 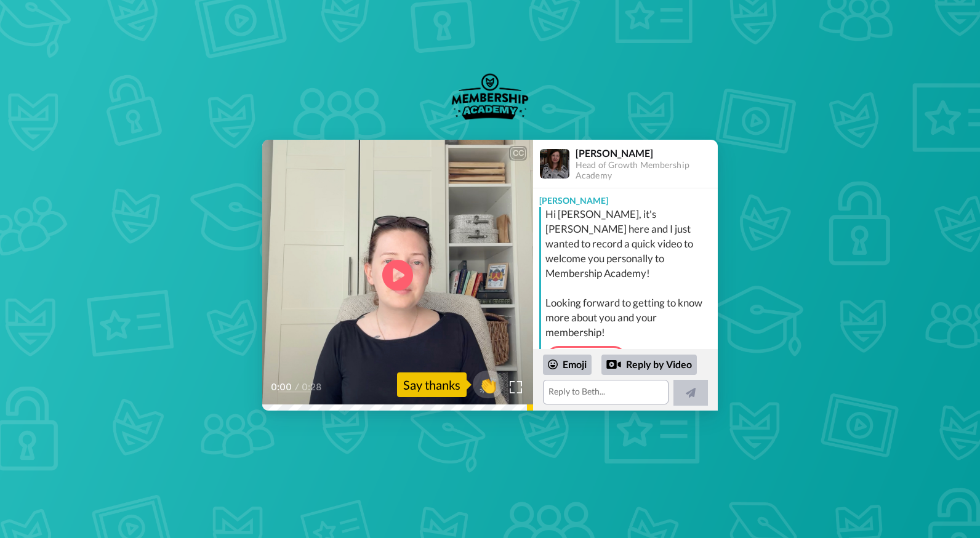 What do you see at coordinates (567, 364) in the screenshot?
I see `div: Emoji` at bounding box center [567, 364].